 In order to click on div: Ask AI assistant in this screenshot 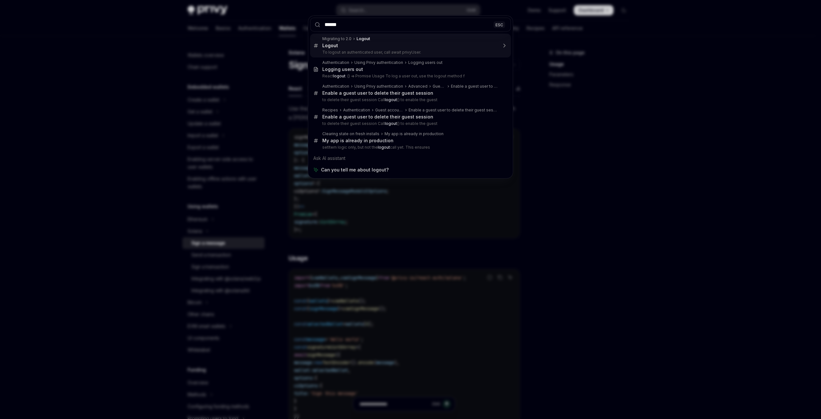, I will do `click(411, 158)`.